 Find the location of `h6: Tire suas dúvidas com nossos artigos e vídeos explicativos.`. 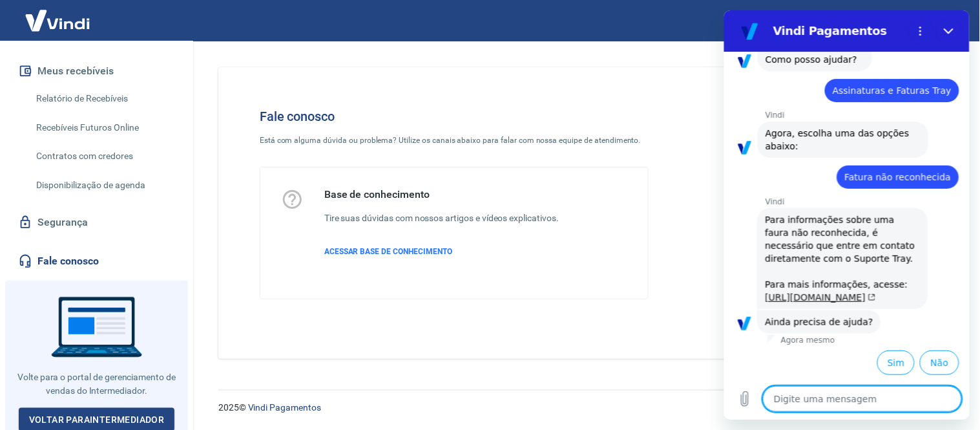

h6: Tire suas dúvidas com nossos artigos e vídeos explicativos. is located at coordinates (441, 218).